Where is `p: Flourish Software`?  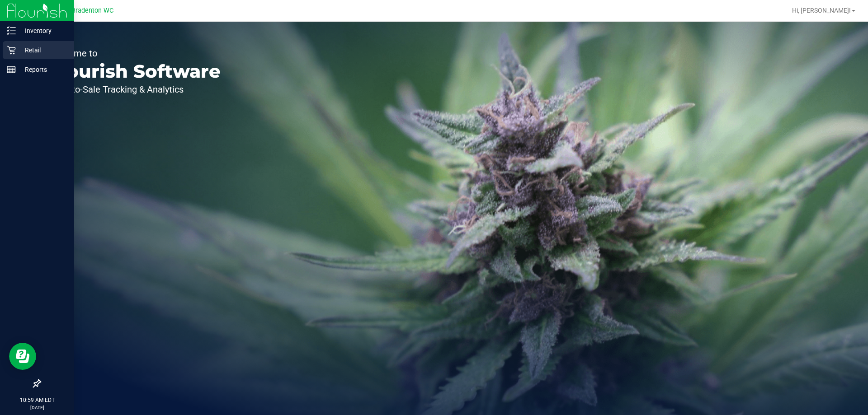 p: Flourish Software is located at coordinates (135, 71).